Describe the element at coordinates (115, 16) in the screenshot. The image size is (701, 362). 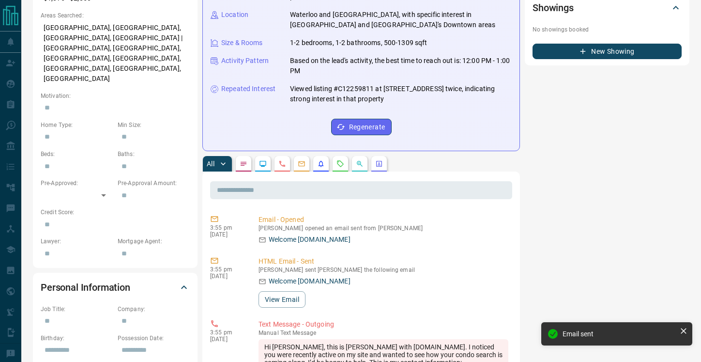
I see `p: Areas Searched:` at that location.